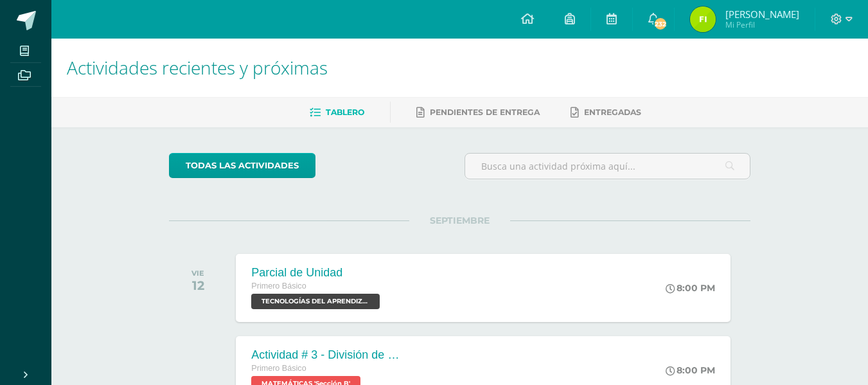 The height and width of the screenshot is (385, 868). I want to click on span: Pendientes de entrega, so click(485, 112).